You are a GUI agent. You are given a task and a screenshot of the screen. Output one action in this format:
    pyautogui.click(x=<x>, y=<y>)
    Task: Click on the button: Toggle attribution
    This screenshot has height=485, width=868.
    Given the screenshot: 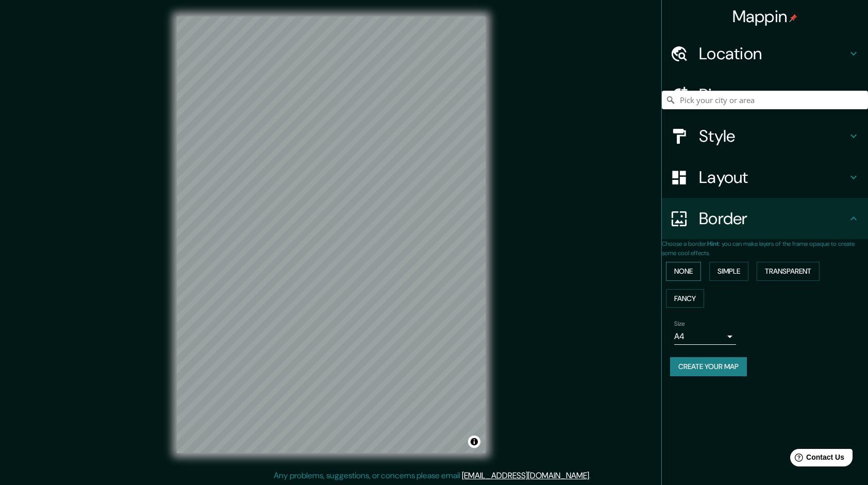 What is the action you would take?
    pyautogui.click(x=474, y=442)
    